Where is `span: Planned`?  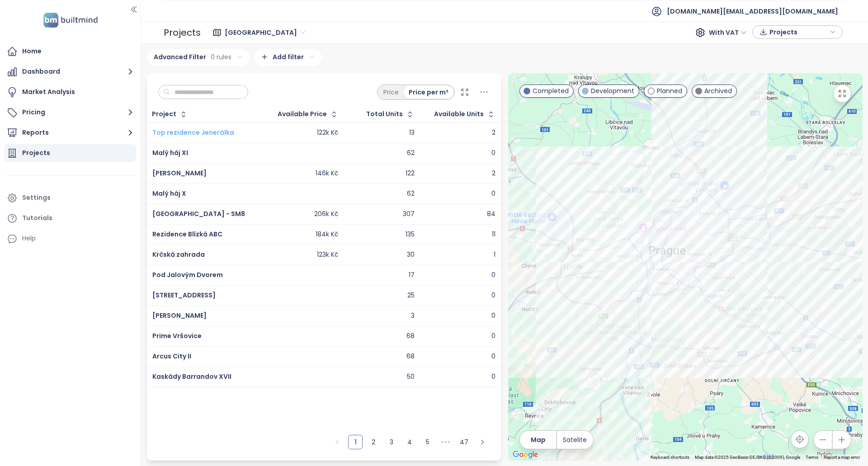
span: Planned is located at coordinates (670, 91).